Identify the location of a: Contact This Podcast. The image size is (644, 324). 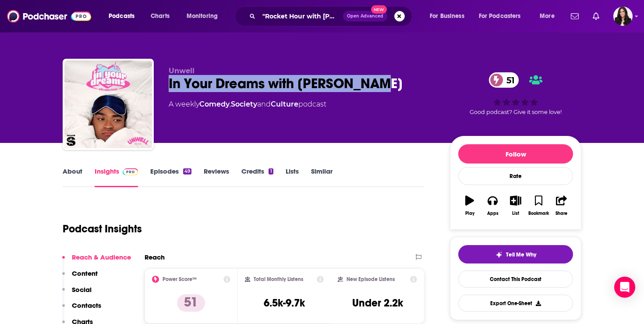
(515, 279).